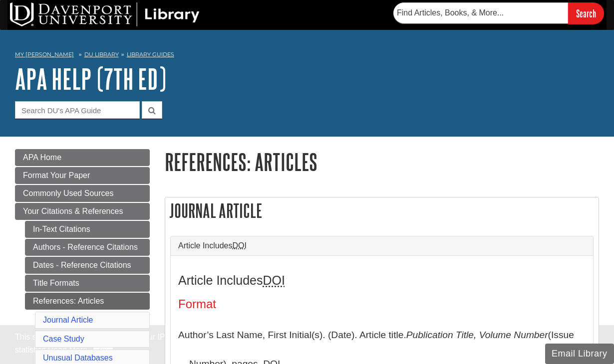  I want to click on a: Library Guides, so click(150, 54).